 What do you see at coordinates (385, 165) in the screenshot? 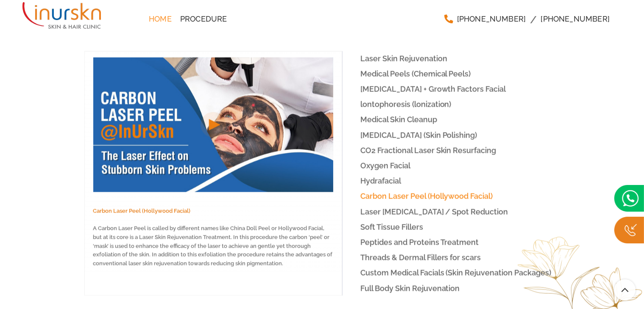
I see `span: Oxygen Facial` at bounding box center [385, 165].